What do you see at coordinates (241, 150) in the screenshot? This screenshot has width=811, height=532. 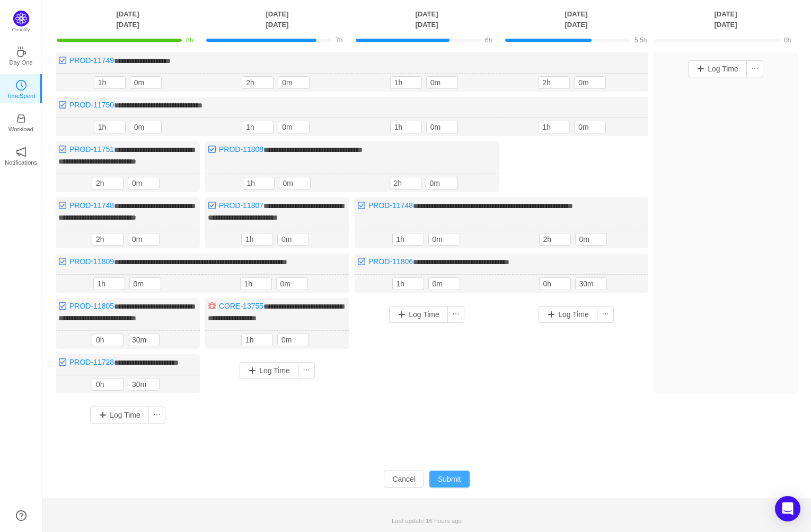 I see `a: PROD-11808` at bounding box center [241, 150].